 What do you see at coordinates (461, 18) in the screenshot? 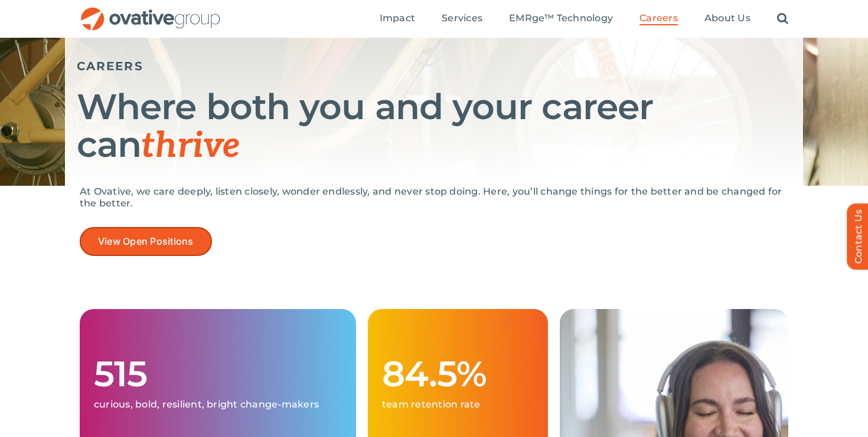
I see `span: Services` at bounding box center [461, 18].